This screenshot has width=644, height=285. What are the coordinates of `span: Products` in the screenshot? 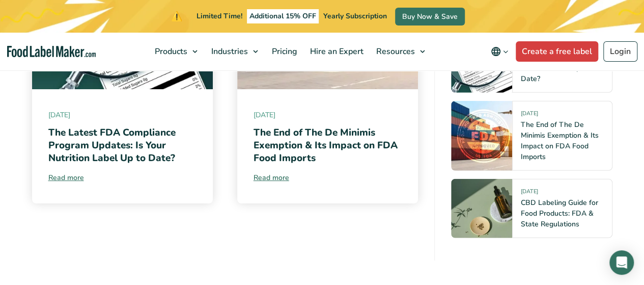 It's located at (170, 52).